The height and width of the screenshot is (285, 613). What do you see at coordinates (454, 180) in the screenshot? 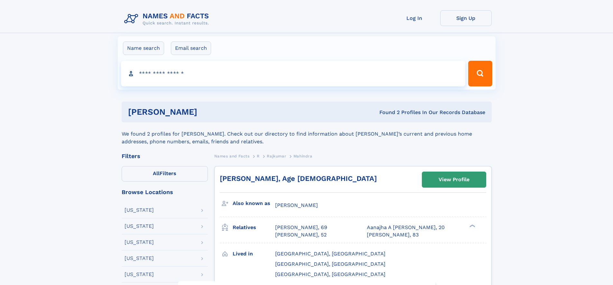
I see `a: View Profile` at bounding box center [454, 180].